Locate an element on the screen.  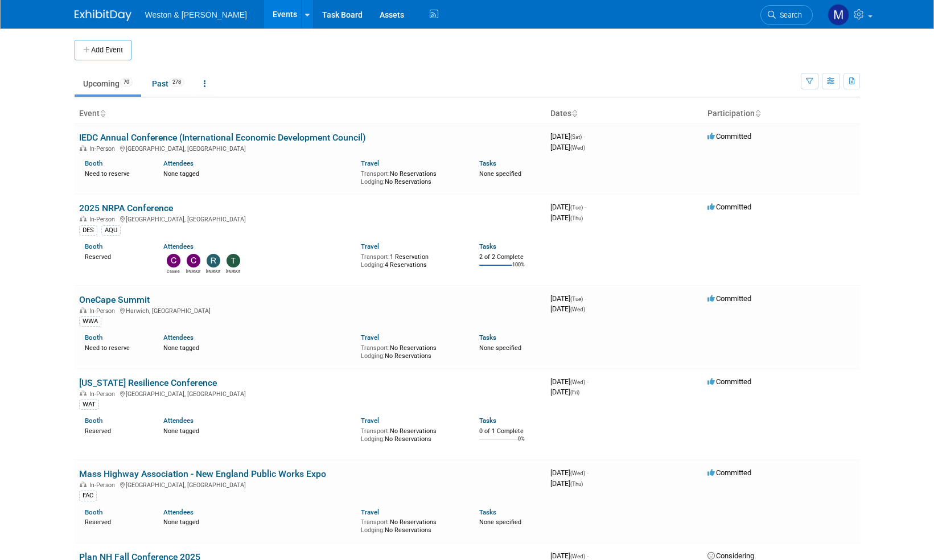
div: WWA is located at coordinates (90, 321).